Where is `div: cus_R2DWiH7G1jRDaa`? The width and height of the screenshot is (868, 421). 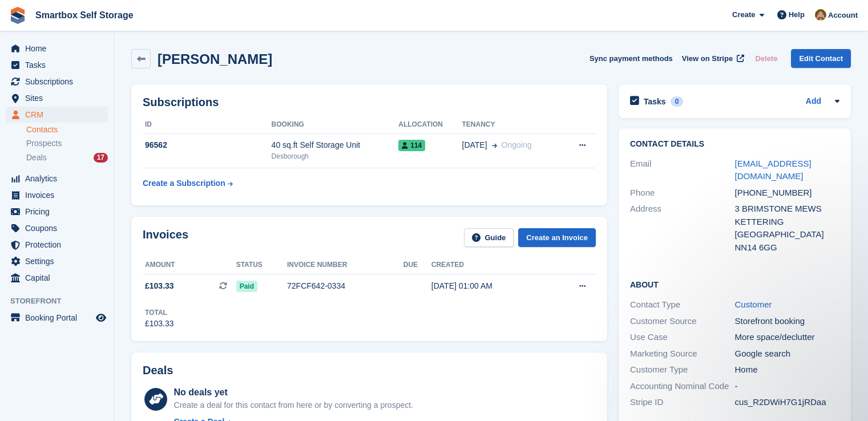 div: cus_R2DWiH7G1jRDaa is located at coordinates (787, 402).